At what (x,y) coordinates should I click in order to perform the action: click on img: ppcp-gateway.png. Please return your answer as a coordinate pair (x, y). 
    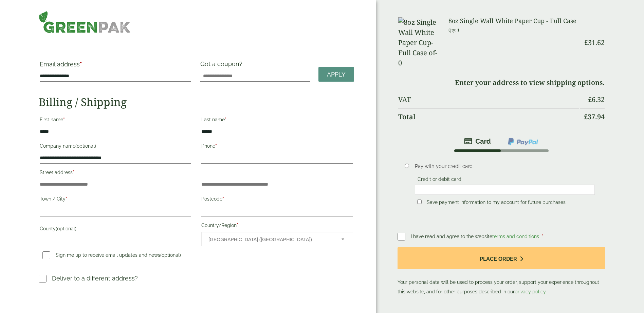
    Looking at the image, I should click on (523, 142).